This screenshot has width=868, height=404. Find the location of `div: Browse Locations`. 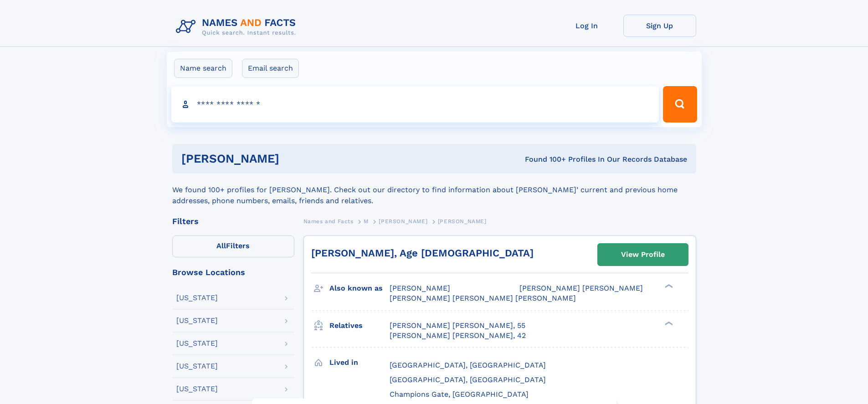

div: Browse Locations is located at coordinates (234, 272).